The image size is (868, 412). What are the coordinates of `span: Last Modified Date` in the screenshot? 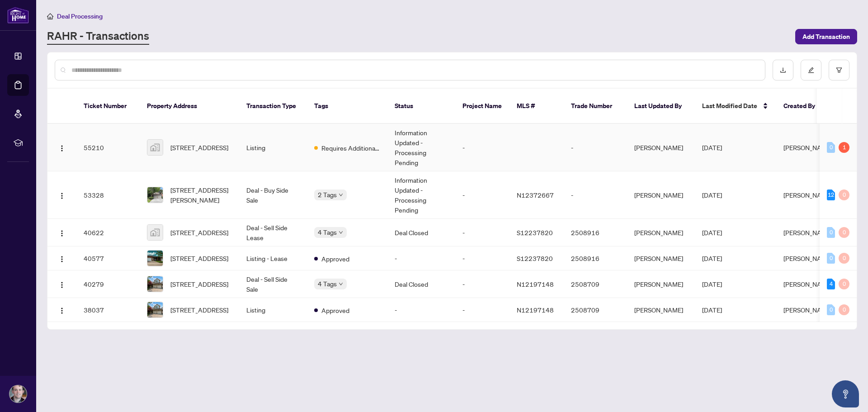 It's located at (730, 106).